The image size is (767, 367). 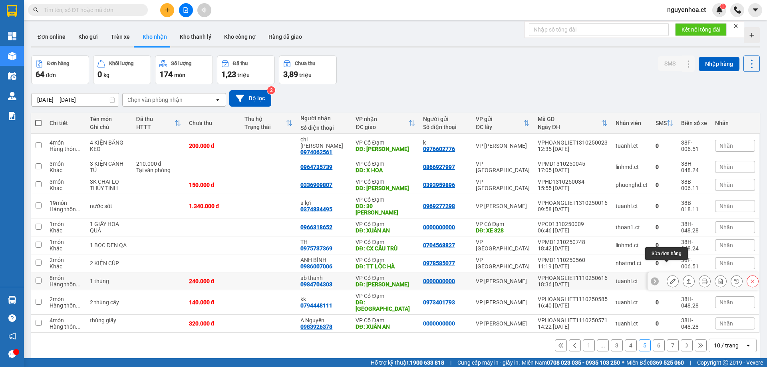 I want to click on span: plus, so click(x=167, y=10).